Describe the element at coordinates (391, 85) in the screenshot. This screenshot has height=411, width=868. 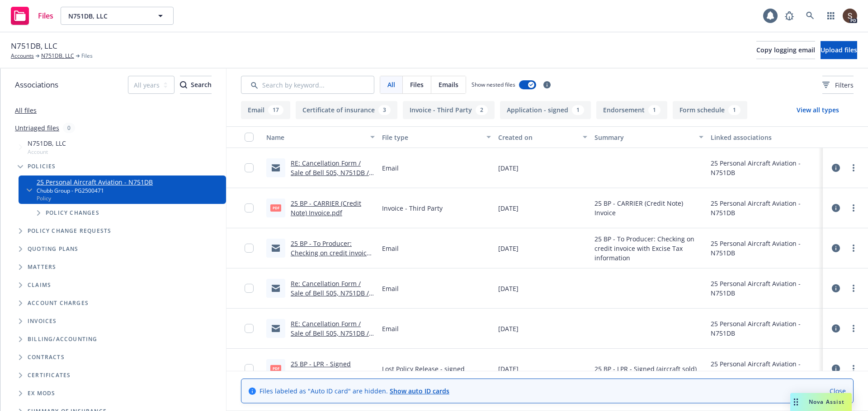
I see `span: All` at that location.